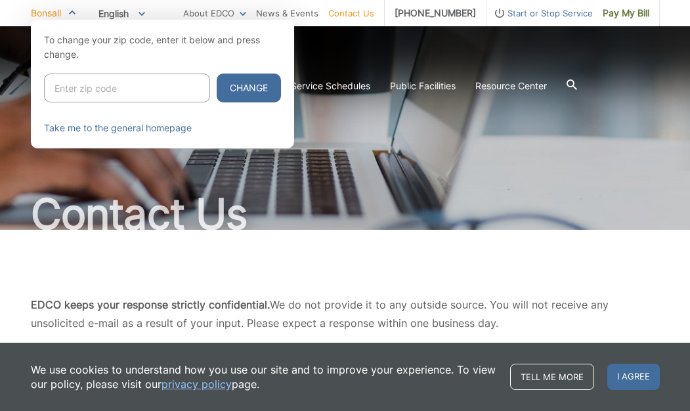  I want to click on span: I agree, so click(634, 377).